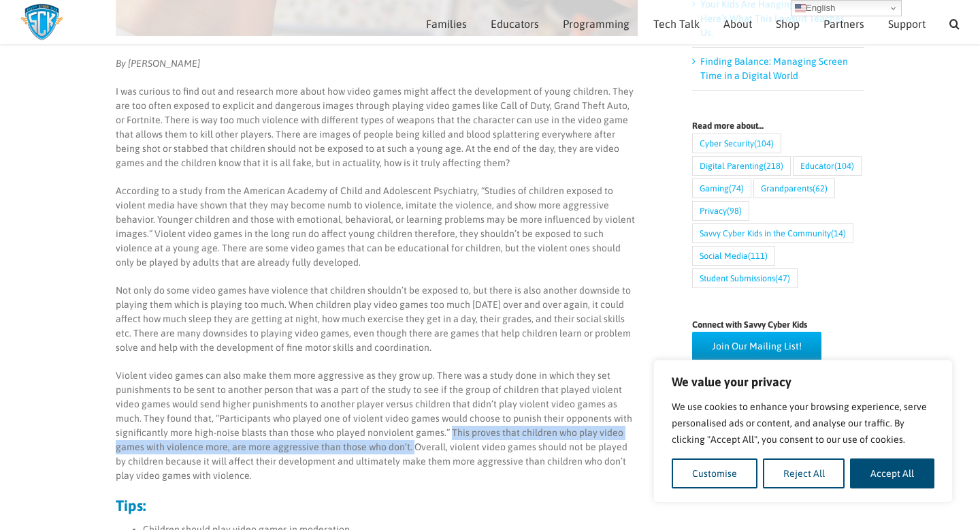 The height and width of the screenshot is (530, 980). Describe the element at coordinates (800, 8) in the screenshot. I see `img: en` at that location.